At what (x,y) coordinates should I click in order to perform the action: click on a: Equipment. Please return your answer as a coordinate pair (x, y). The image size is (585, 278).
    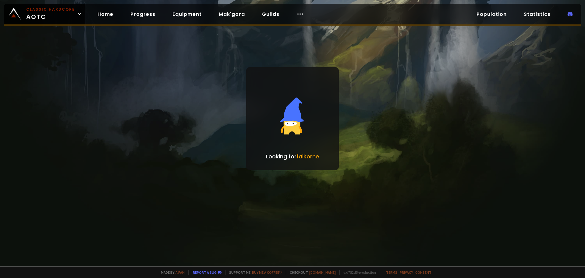
    Looking at the image, I should click on (187, 14).